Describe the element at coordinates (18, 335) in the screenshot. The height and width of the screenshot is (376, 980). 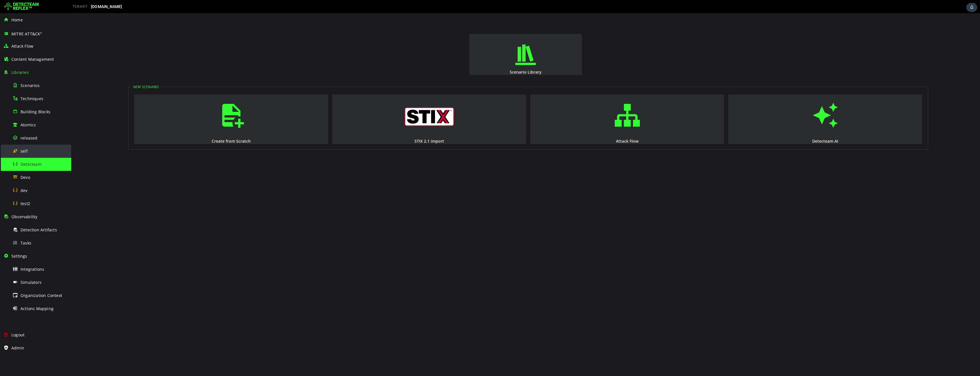
I see `span: Logout` at that location.